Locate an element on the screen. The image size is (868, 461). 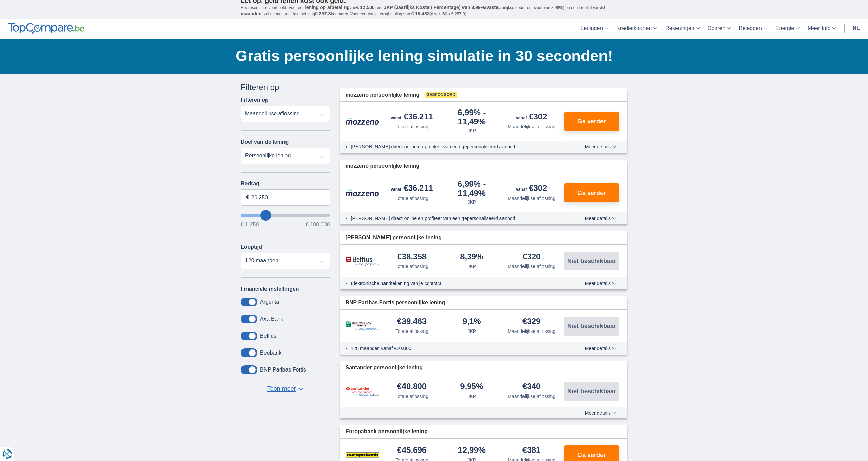
span: Europabank persoonlijke lening is located at coordinates (386, 432).